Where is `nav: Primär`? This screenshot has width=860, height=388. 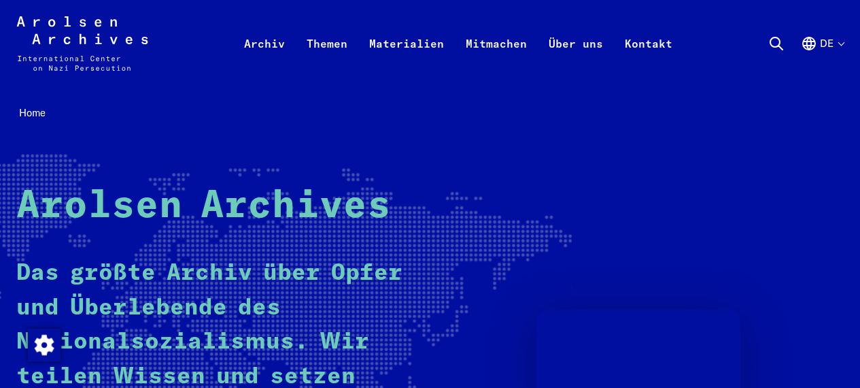
nav: Primär is located at coordinates (458, 44).